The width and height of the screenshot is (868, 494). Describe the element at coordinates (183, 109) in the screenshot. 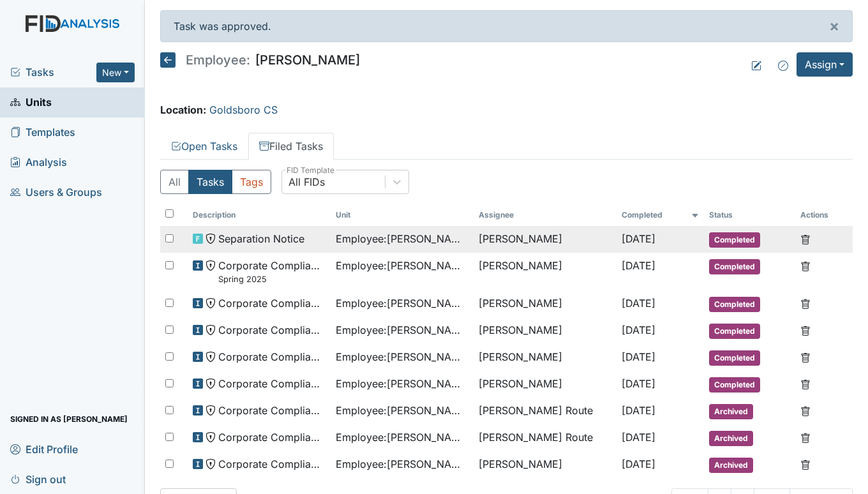

I see `strong: Location:` at that location.